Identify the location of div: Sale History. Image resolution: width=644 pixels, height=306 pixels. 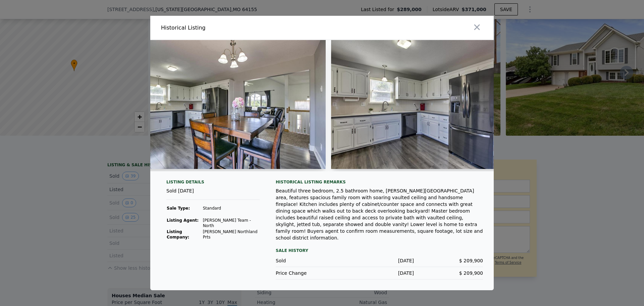
(379, 250).